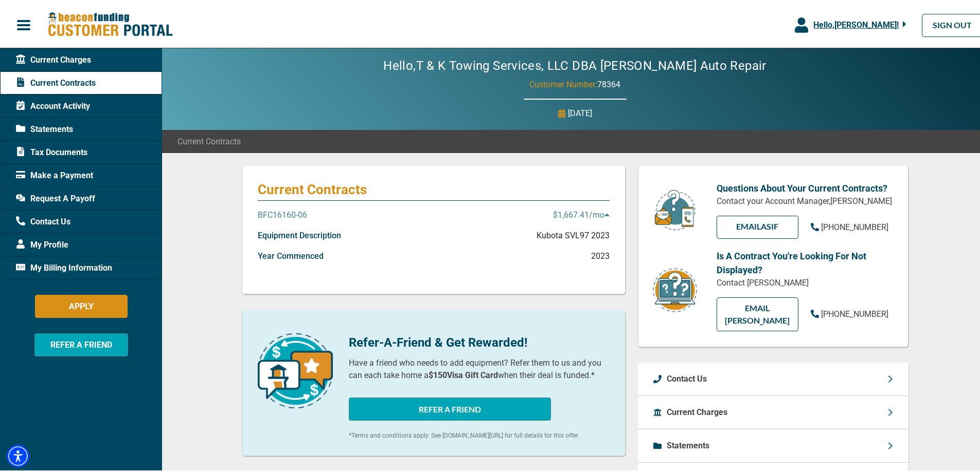 This screenshot has width=980, height=472. Describe the element at coordinates (56, 197) in the screenshot. I see `span: Request A Payoff` at that location.